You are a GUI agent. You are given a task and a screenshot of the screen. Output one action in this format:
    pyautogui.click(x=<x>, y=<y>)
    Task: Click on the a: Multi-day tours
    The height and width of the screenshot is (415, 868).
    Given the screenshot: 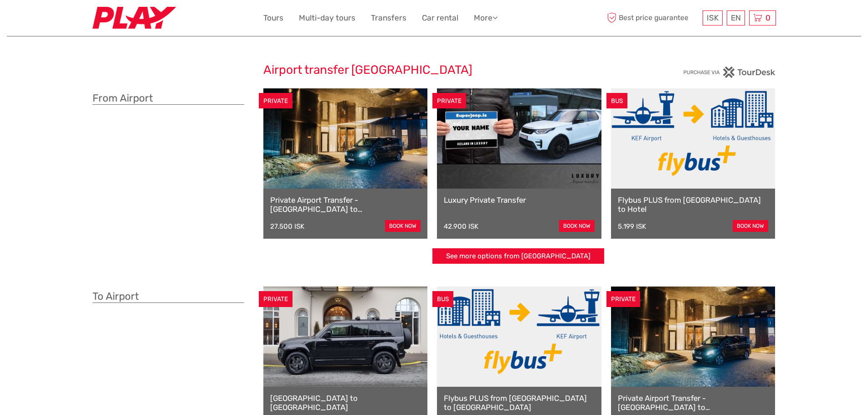 What is the action you would take?
    pyautogui.click(x=327, y=18)
    